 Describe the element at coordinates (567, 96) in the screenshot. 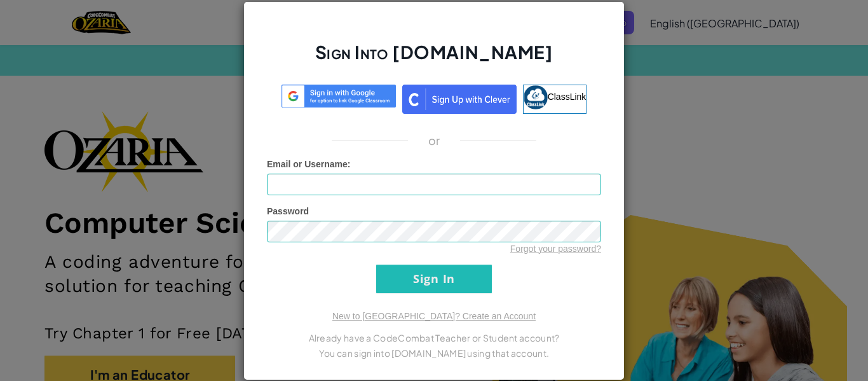

I see `span: ClassLink` at that location.